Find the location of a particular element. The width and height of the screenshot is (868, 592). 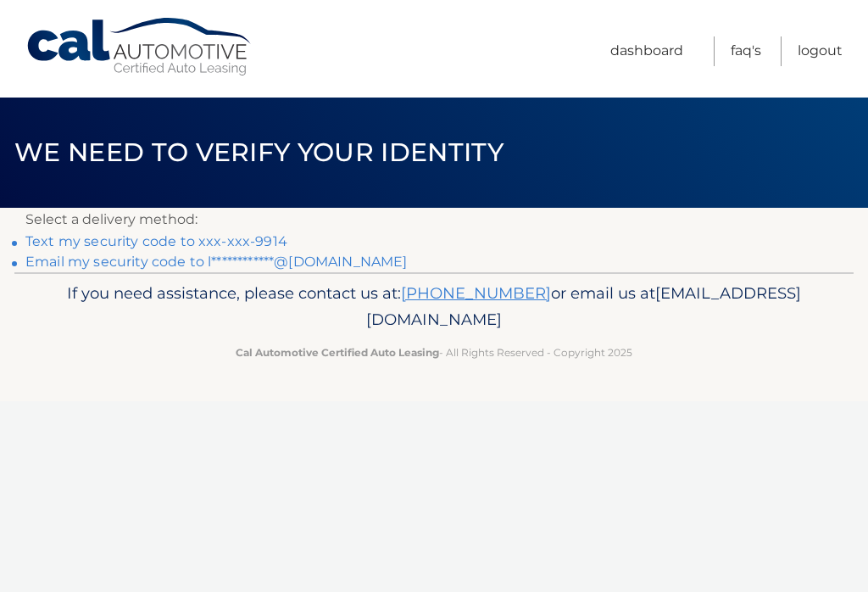

p: Select a delivery method: is located at coordinates (434, 219).